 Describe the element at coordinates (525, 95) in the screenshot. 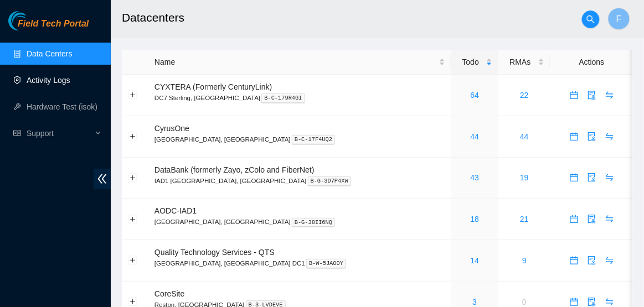

I see `a: 22` at that location.